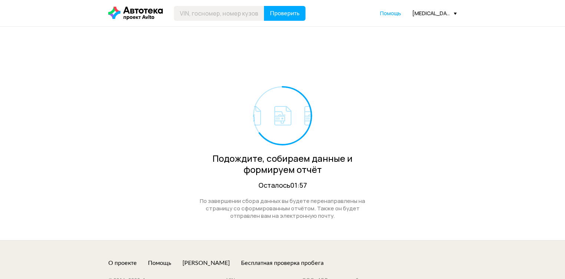 Image resolution: width=565 pixels, height=279 pixels. Describe the element at coordinates (282, 263) in the screenshot. I see `div: Бесплатная проверка пробега` at that location.